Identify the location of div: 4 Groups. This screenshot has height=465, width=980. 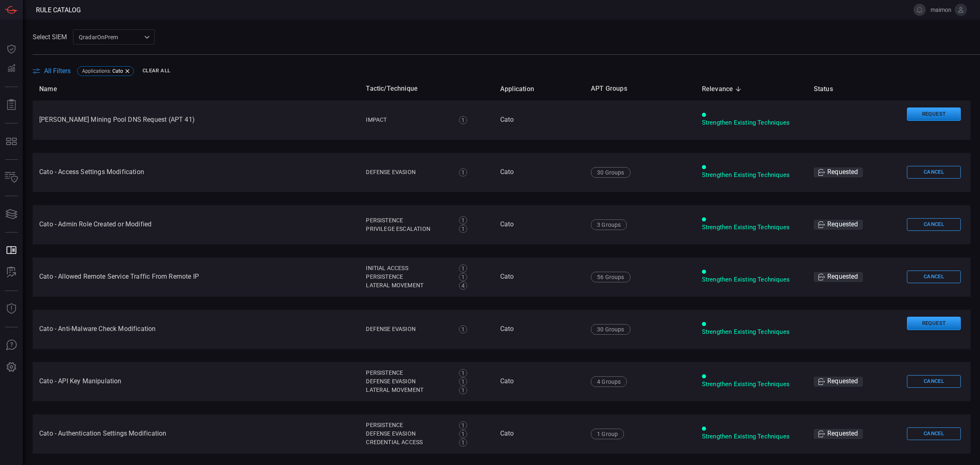
(609, 382).